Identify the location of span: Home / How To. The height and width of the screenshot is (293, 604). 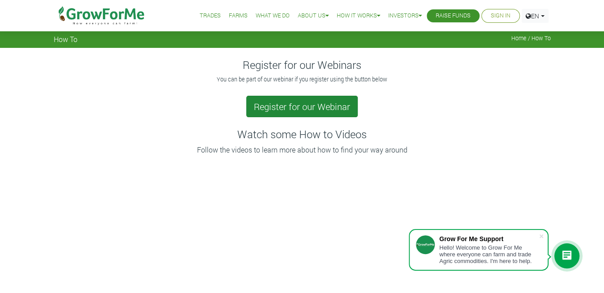
(531, 38).